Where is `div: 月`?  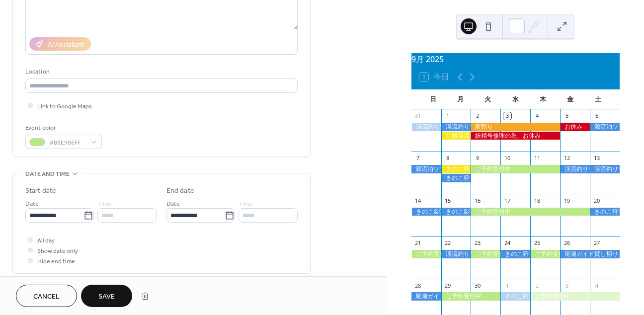
div: 月 is located at coordinates (460, 99).